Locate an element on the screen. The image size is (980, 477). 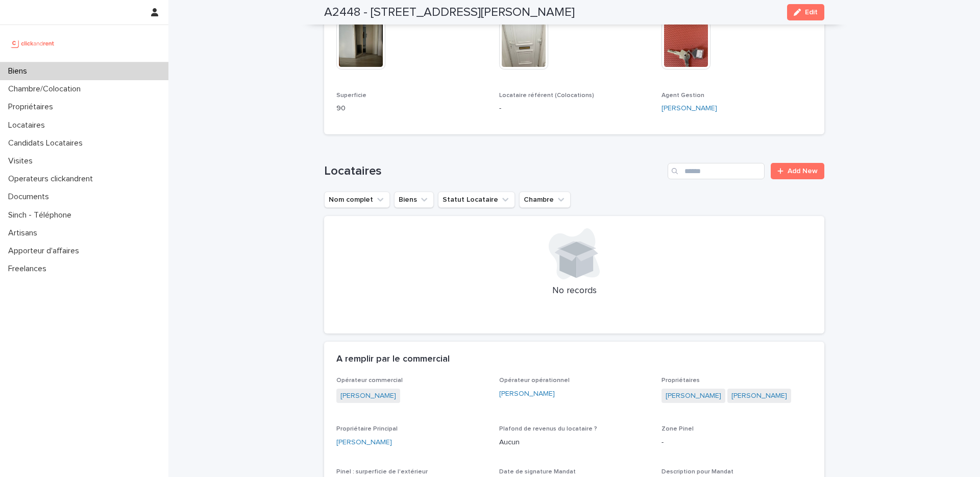
p: Operateurs clickandrent is located at coordinates (53, 179).